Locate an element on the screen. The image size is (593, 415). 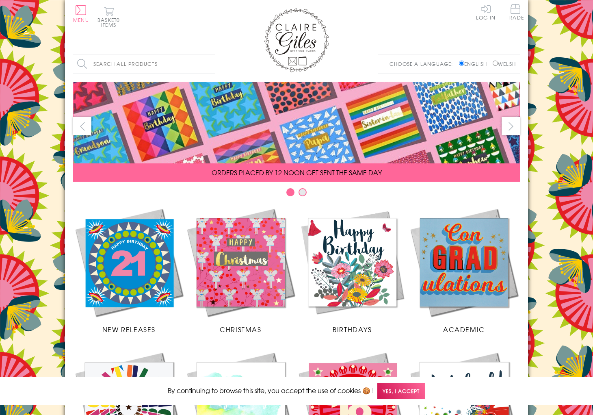
a: Birthdays is located at coordinates (352, 270).